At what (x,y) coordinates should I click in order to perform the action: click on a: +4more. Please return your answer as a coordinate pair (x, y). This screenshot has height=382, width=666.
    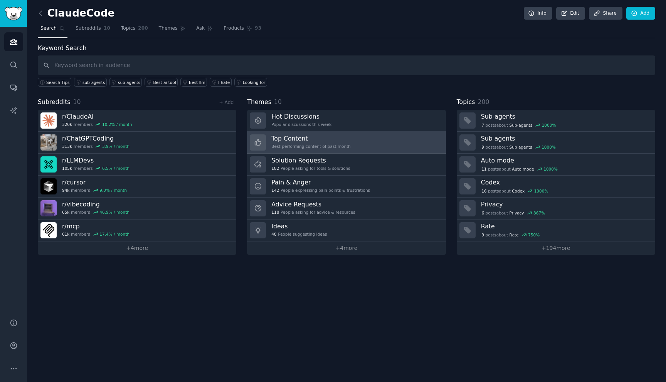
    Looking at the image, I should click on (137, 248).